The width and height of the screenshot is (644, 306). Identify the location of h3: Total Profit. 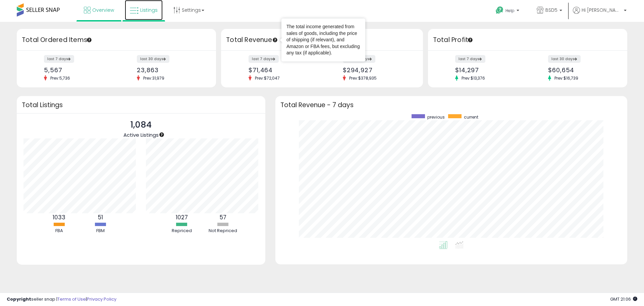
(528, 40).